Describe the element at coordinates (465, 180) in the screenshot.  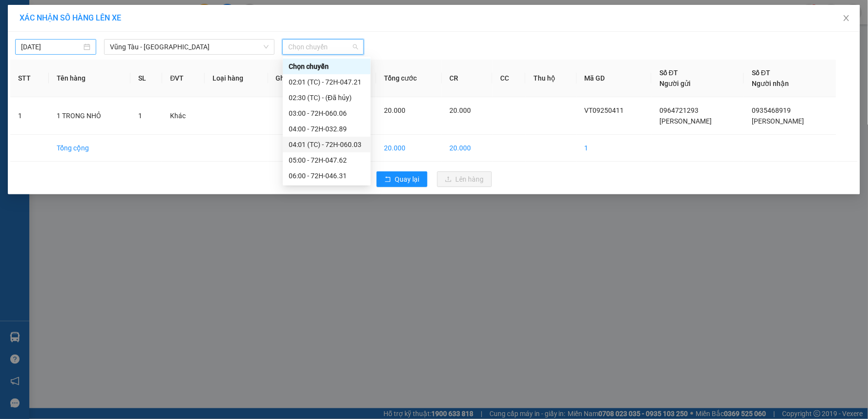
I see `button: uploadLên hàng` at that location.